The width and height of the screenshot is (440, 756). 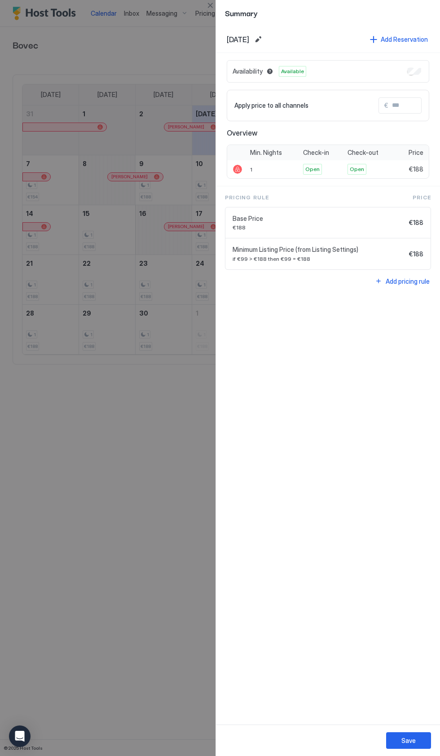 I want to click on span: Apply price to all channels, so click(x=271, y=106).